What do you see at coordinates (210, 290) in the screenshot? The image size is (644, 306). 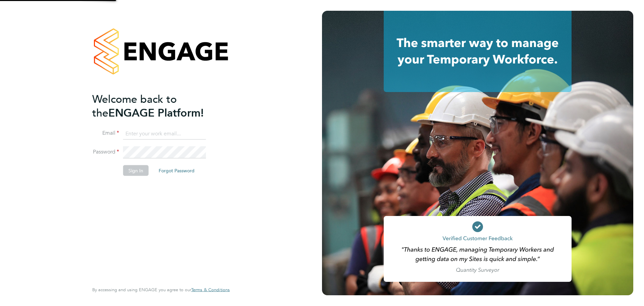 I see `a: Terms & Conditions` at bounding box center [210, 290].